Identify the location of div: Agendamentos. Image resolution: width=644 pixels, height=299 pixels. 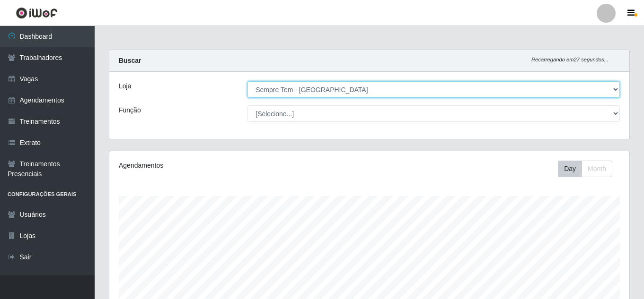
(219, 166).